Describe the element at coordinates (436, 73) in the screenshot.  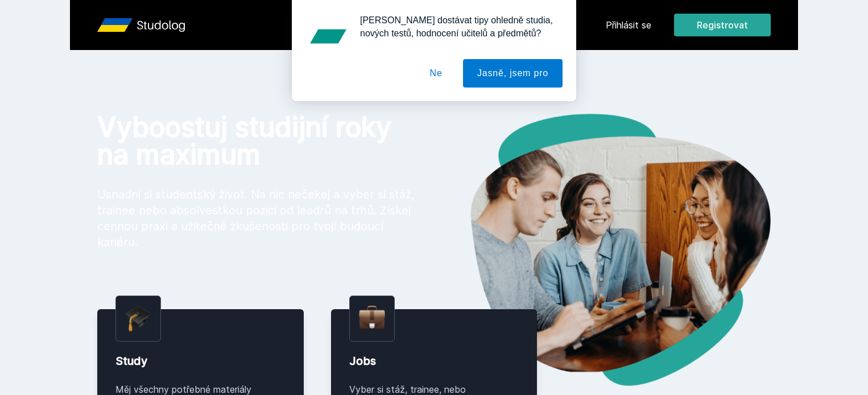
I see `button: Ne` at that location.